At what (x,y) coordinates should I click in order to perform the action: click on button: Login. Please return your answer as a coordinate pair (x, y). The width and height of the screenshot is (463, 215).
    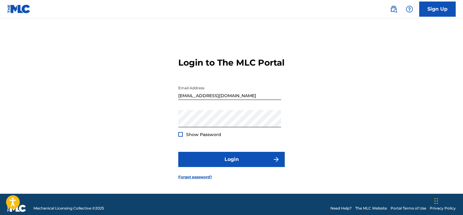
    Looking at the image, I should click on (231, 160).